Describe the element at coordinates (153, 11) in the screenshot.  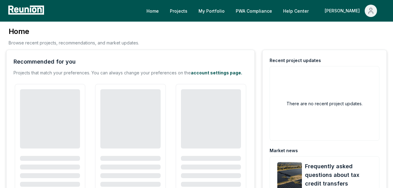
I see `a: Home` at that location.